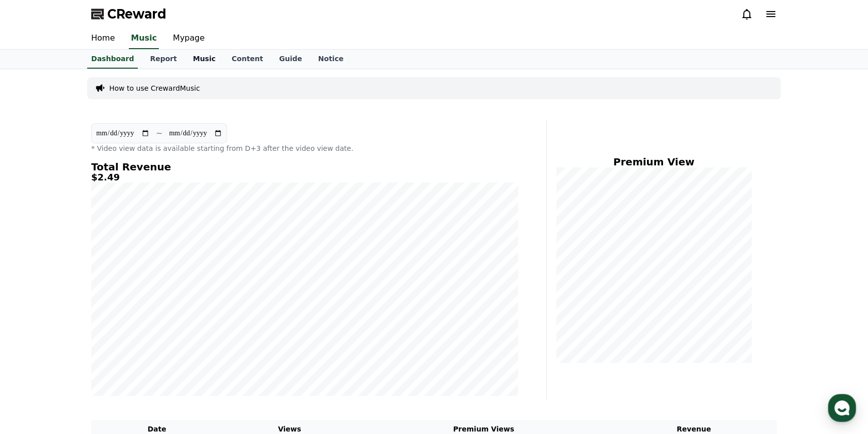 The image size is (868, 434). Describe the element at coordinates (188, 38) in the screenshot. I see `a: Mypage` at that location.